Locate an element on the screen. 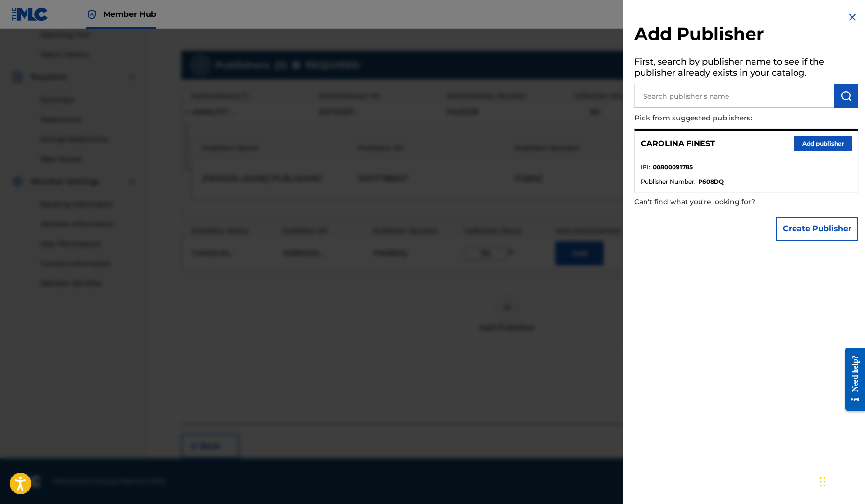 The image size is (865, 504). span: IPI : is located at coordinates (645, 167).